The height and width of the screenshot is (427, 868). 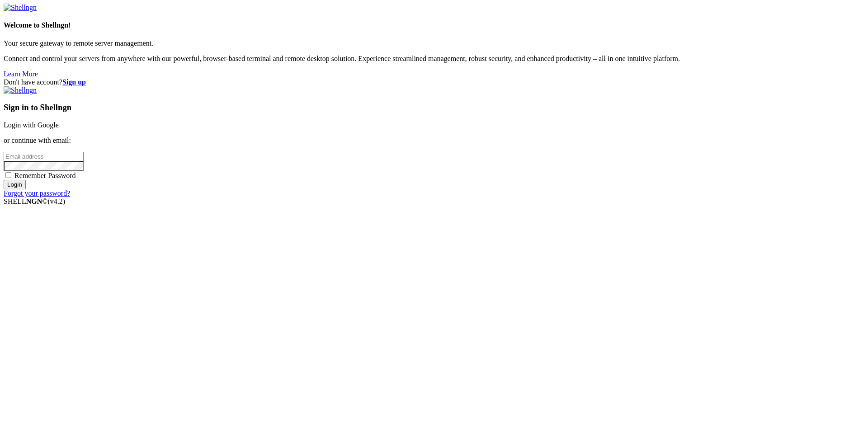 I want to click on a: Forgot your password?, so click(x=37, y=193).